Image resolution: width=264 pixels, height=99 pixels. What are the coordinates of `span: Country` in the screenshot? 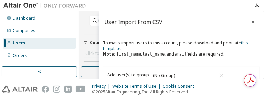 It's located at (98, 43).